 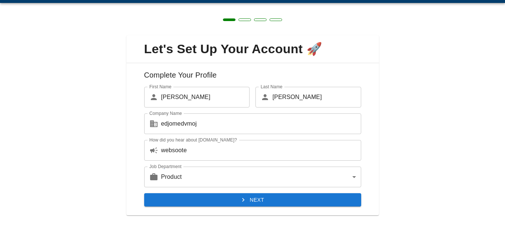 What do you see at coordinates (252, 49) in the screenshot?
I see `span: Let's Set Up Your Account 🚀` at bounding box center [252, 49].